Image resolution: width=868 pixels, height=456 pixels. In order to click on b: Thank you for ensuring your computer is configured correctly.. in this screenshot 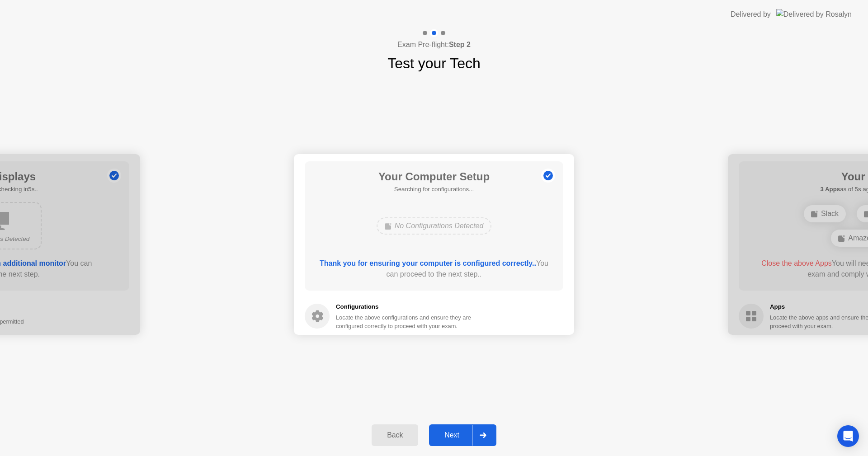, I will do `click(428, 263)`.